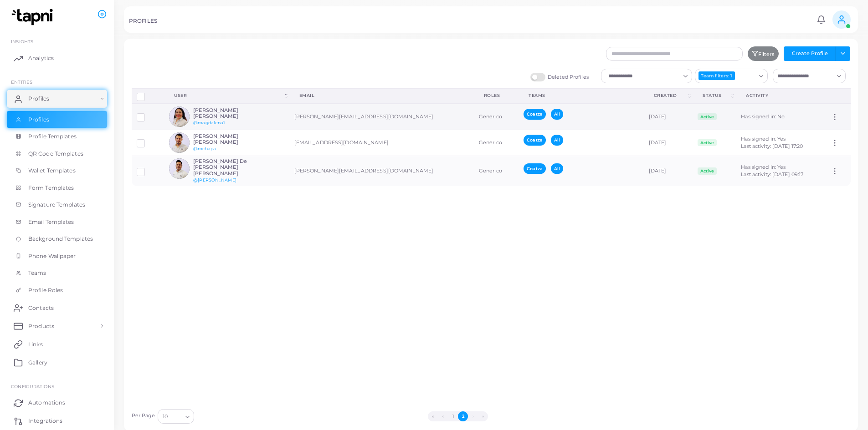 The height and width of the screenshot is (430, 868). I want to click on a: Products, so click(57, 326).